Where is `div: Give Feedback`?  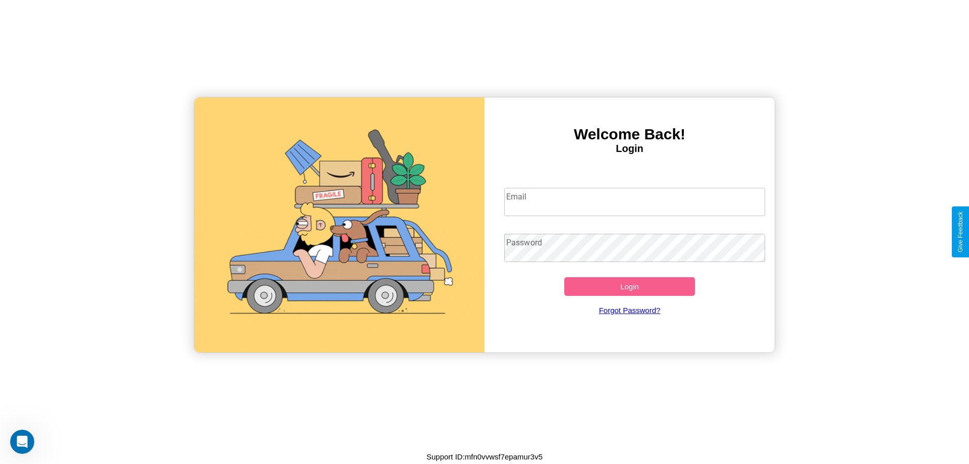
div: Give Feedback is located at coordinates (960, 232).